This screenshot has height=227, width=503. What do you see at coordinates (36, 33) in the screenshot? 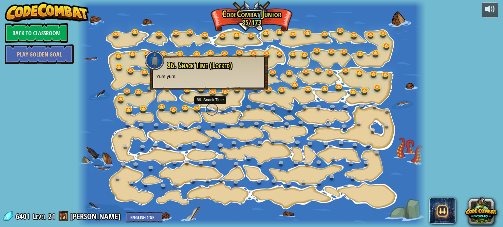
I see `a: Back to Classroom` at bounding box center [36, 33].